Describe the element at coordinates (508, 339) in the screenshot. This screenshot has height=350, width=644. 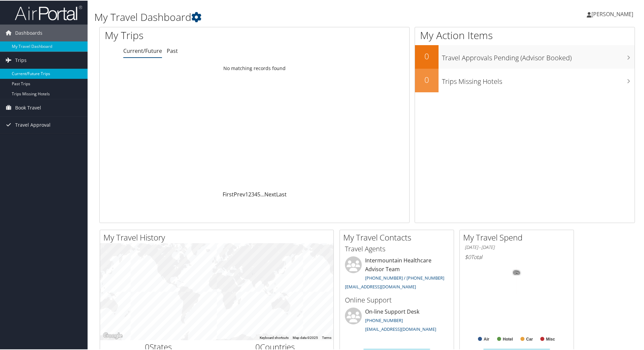
I see `text: Hotel` at that location.